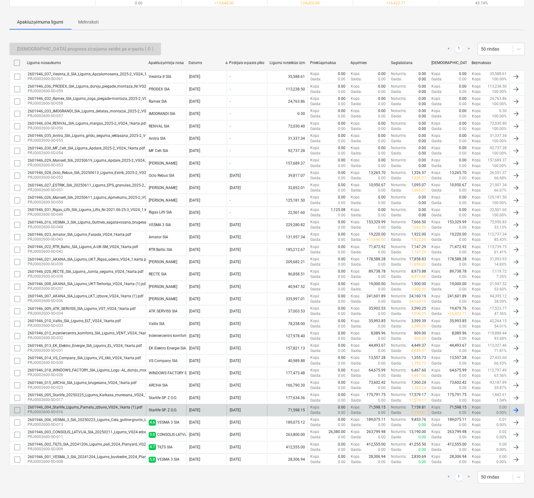 The width and height of the screenshot is (534, 498). What do you see at coordinates (497, 160) in the screenshot?
I see `p: 157,689.37` at bounding box center [497, 160].